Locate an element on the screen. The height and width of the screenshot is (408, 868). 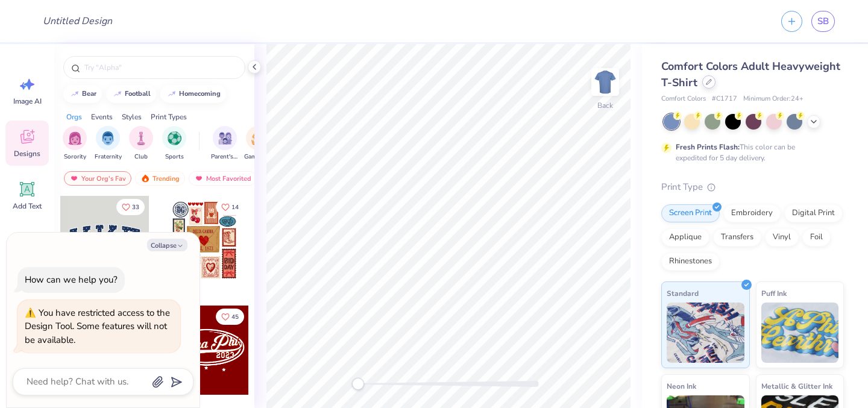
span: Game Day is located at coordinates (258, 157).